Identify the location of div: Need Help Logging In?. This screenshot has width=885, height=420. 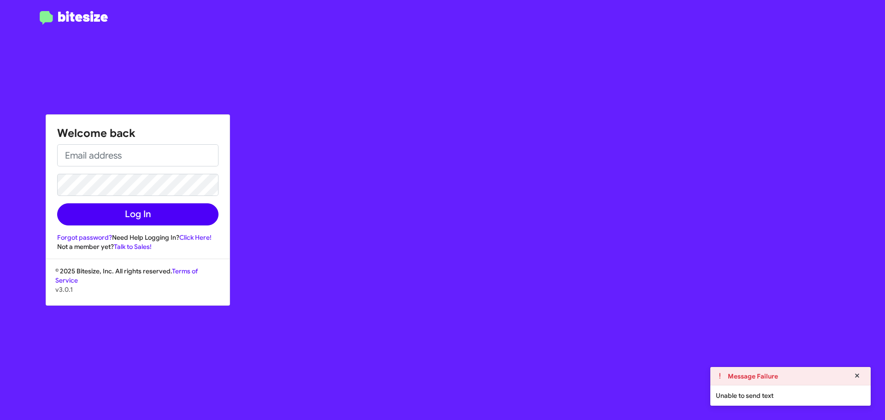
(138, 237).